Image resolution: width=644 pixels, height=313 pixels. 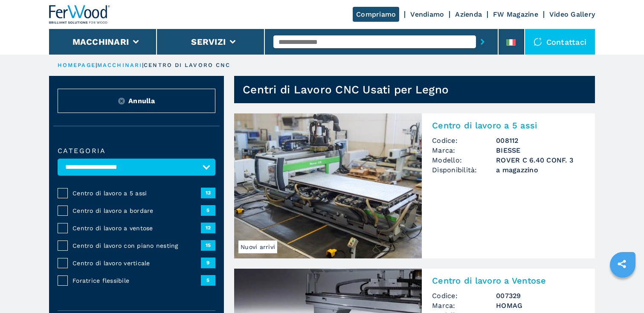 I want to click on span: 12, so click(x=208, y=228).